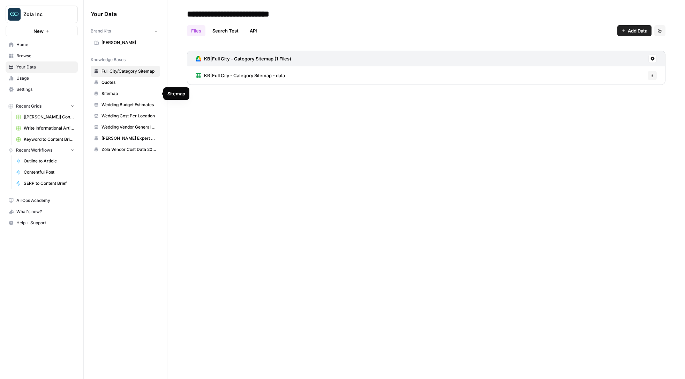 The width and height of the screenshot is (685, 379). I want to click on a: Wedding Cost Per Location, so click(125, 116).